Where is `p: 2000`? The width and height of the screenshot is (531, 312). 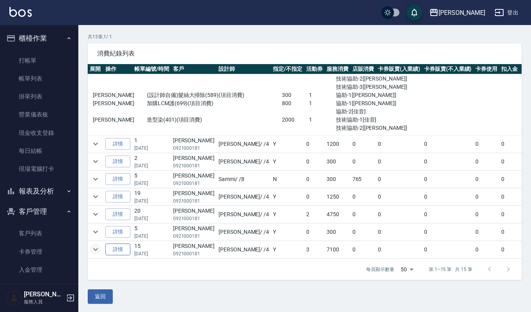
p: 2000 is located at coordinates (295, 120).